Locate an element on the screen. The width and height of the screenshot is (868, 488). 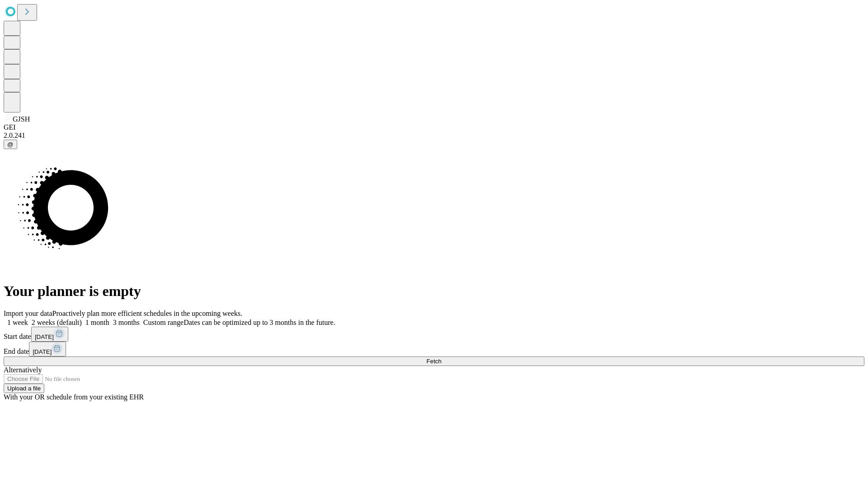
span: Dates can be optimized up to 3 months in the future. is located at coordinates (259, 322).